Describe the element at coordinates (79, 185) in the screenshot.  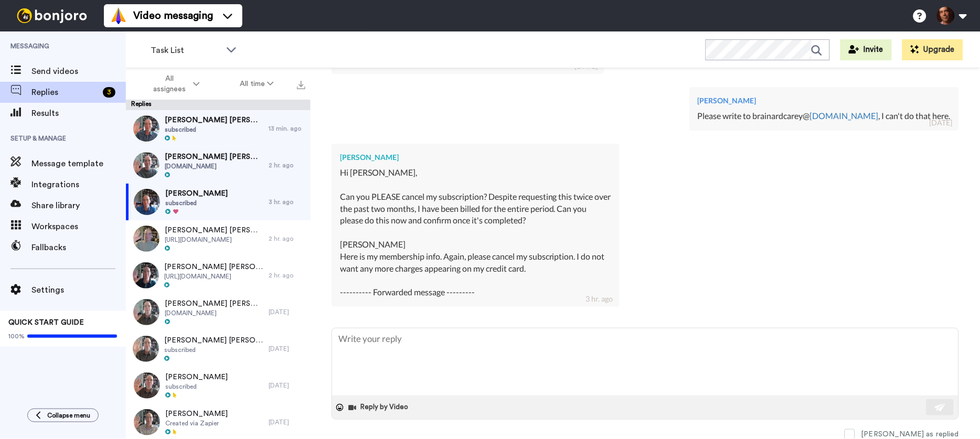
I see `span: Integrations` at that location.